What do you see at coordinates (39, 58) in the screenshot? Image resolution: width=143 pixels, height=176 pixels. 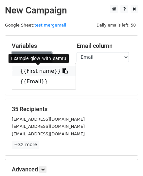 I see `div: Example: glow_with_samru` at bounding box center [39, 58].